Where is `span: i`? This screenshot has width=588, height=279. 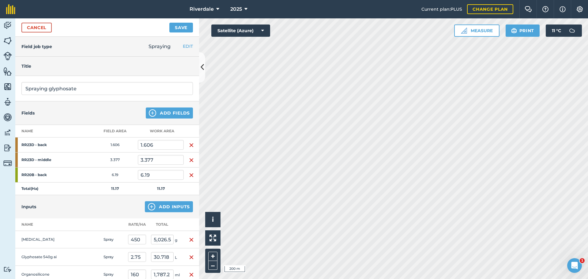 span: i is located at coordinates (213, 219).